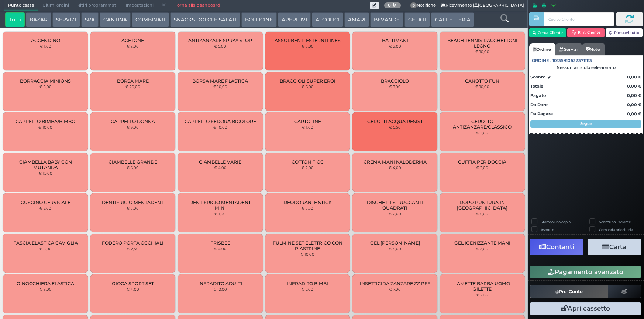 The image size is (644, 319). Describe the element at coordinates (45, 202) in the screenshot. I see `span: CUSCINO CERVICALE` at that location.